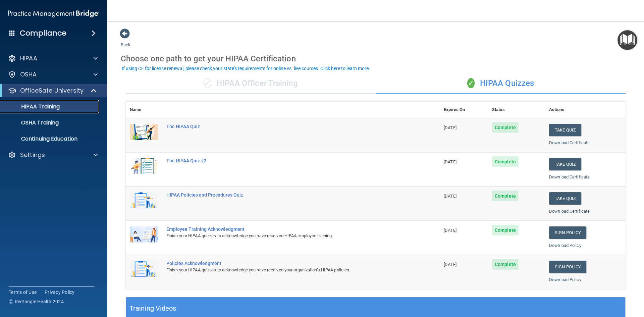  Describe the element at coordinates (376, 59) in the screenshot. I see `div: Choose one path to get your HIPAA Certification` at that location.